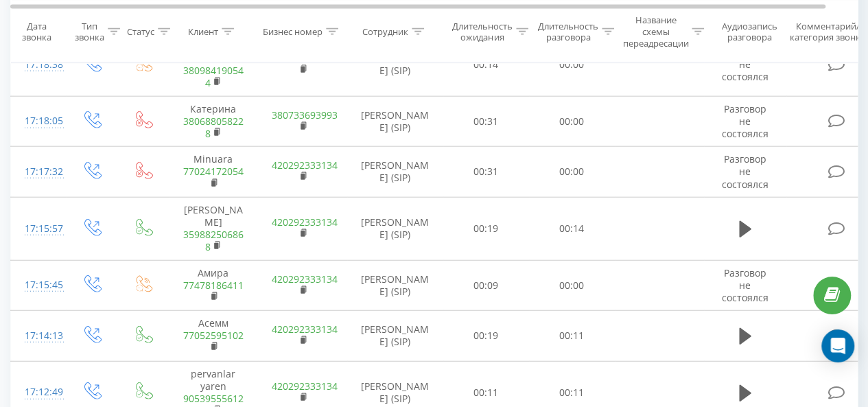 The width and height of the screenshot is (868, 407). What do you see at coordinates (39, 336) in the screenshot?
I see `div: 17:14:13` at bounding box center [39, 336].